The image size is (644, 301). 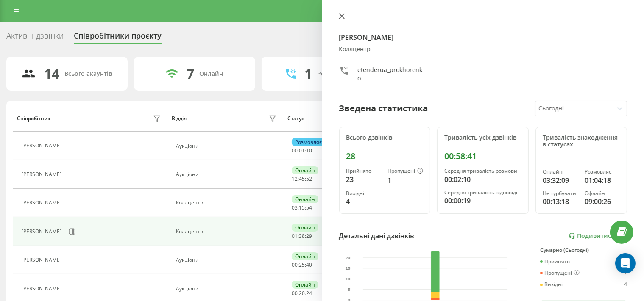 I want to click on div: Розмовляють, so click(x=337, y=74).